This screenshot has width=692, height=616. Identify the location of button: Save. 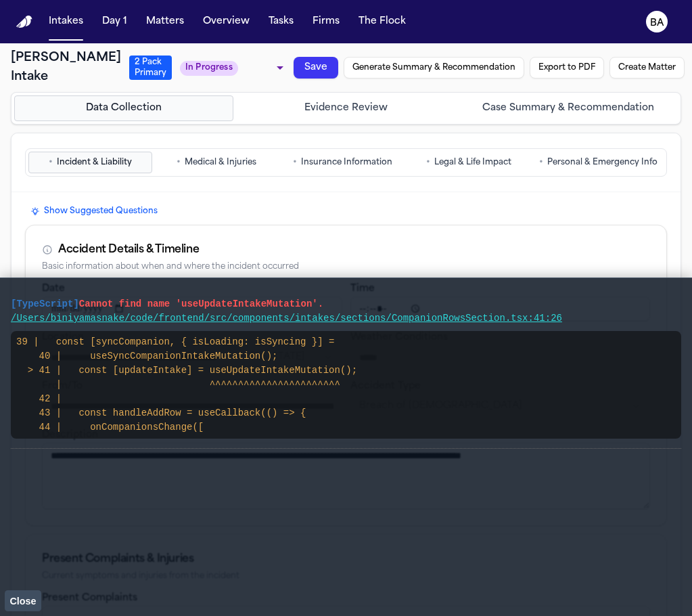
(315, 67).